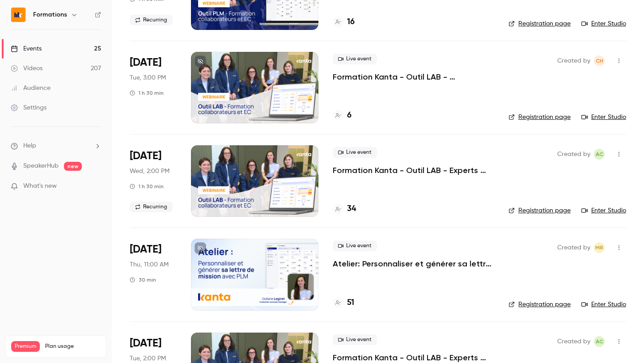 The width and height of the screenshot is (644, 363). Describe the element at coordinates (153, 181) in the screenshot. I see `div: Oct 1 Wed, 2:00 PM (Europe/Paris)` at that location.